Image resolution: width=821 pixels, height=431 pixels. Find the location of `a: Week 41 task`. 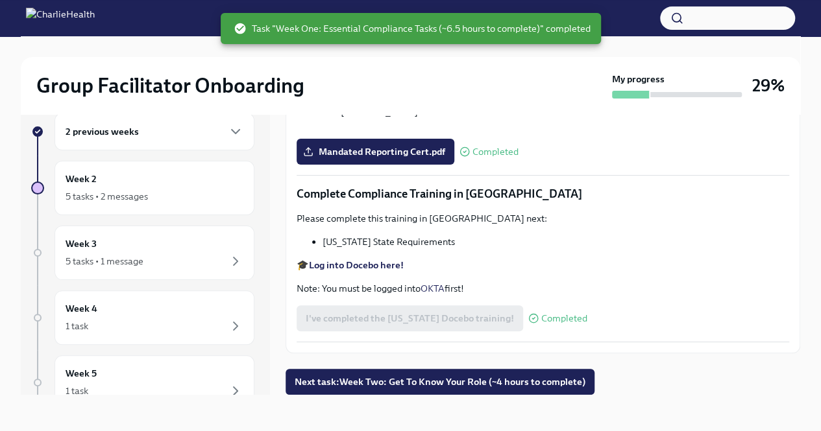

a: Week 41 task is located at coordinates (143, 318).